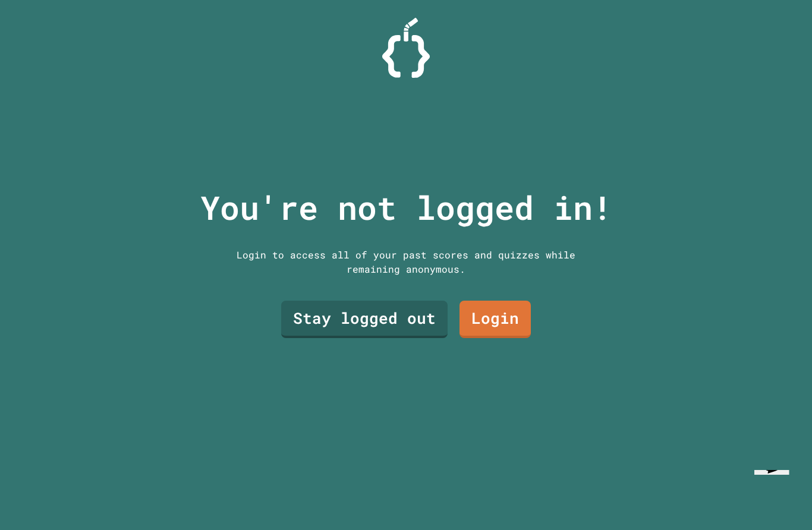  What do you see at coordinates (406, 262) in the screenshot?
I see `div: Login to access all of your past scores and quizzes while remaining anonymous.` at bounding box center [406, 262].